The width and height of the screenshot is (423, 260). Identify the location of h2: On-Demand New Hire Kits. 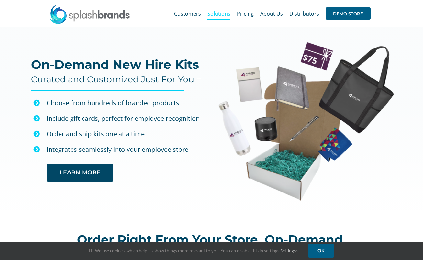
(115, 65).